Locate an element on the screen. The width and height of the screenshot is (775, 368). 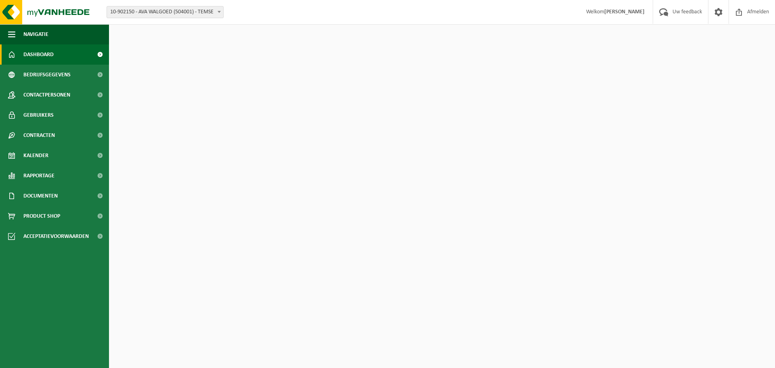
span: Product Shop is located at coordinates (42, 216).